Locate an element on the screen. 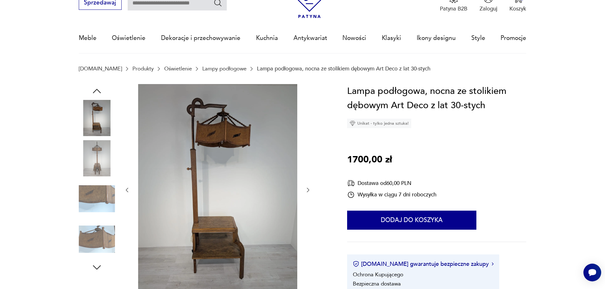  a: Antykwariat is located at coordinates (310, 38).